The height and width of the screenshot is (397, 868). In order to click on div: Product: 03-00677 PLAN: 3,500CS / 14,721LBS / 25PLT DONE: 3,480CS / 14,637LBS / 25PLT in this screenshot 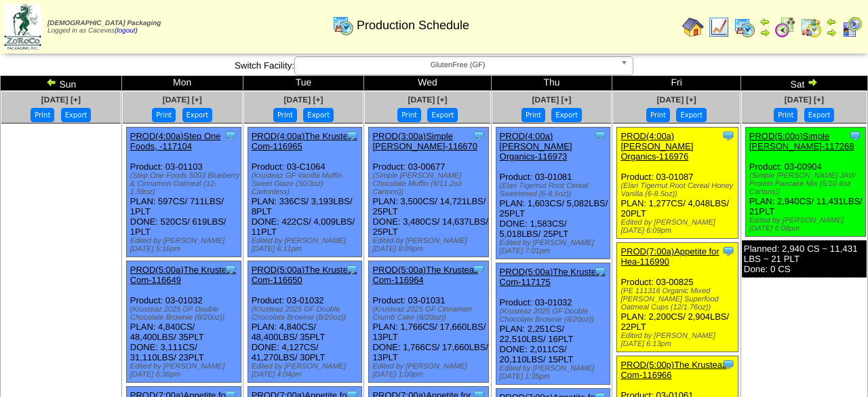, I will do `click(429, 192)`.